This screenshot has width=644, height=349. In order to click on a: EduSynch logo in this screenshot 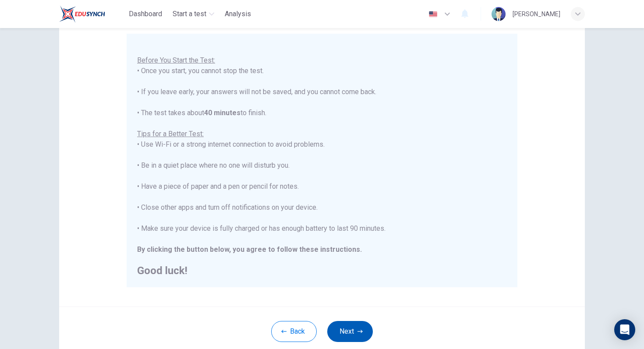, I will do `click(92, 14)`.